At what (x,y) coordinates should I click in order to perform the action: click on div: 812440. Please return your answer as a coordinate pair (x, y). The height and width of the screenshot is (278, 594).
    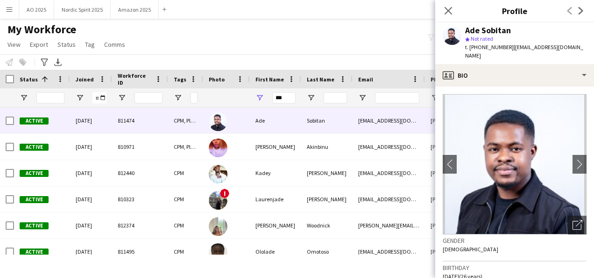
    Looking at the image, I should click on (140, 172).